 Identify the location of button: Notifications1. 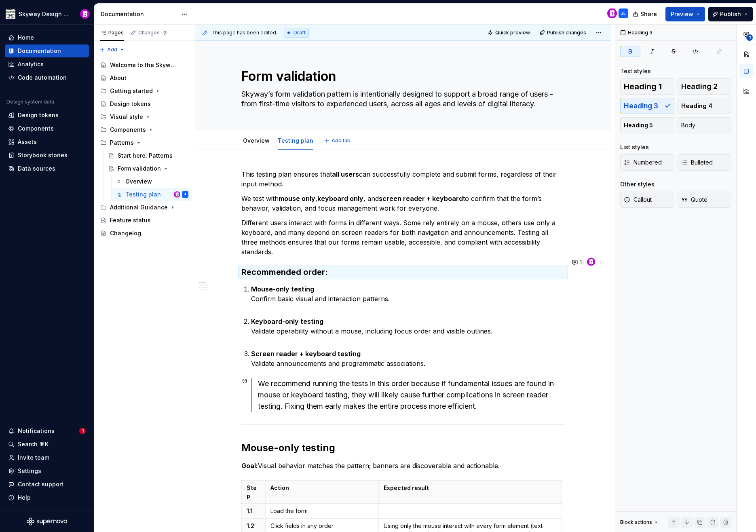
(47, 431).